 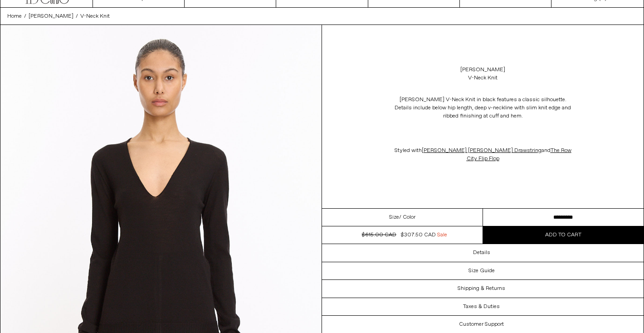 I want to click on span: Sale, so click(x=442, y=235).